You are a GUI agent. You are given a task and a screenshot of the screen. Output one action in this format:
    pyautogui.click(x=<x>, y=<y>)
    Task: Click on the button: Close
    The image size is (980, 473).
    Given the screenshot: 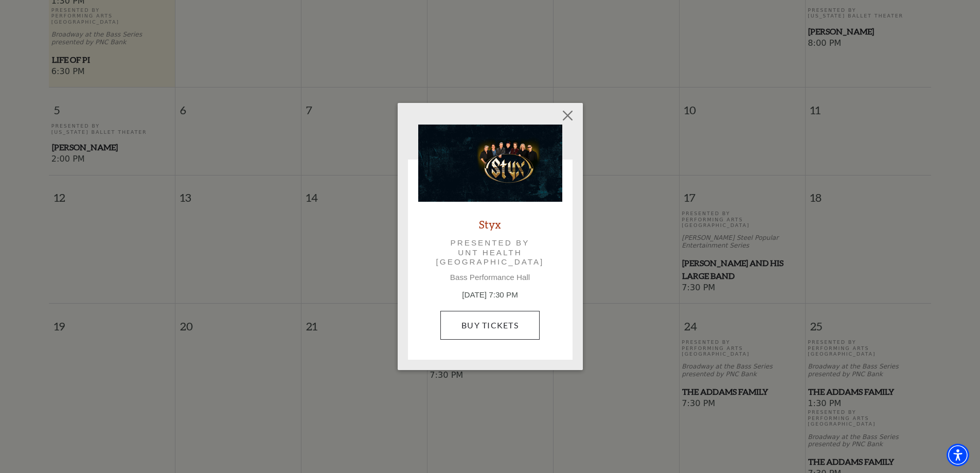 What is the action you would take?
    pyautogui.click(x=567, y=115)
    